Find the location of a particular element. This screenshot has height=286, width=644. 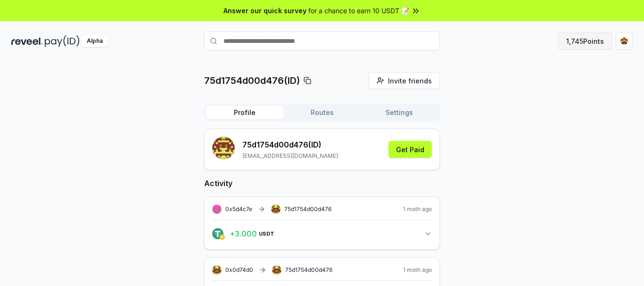

span: Invite friends is located at coordinates (409, 81).